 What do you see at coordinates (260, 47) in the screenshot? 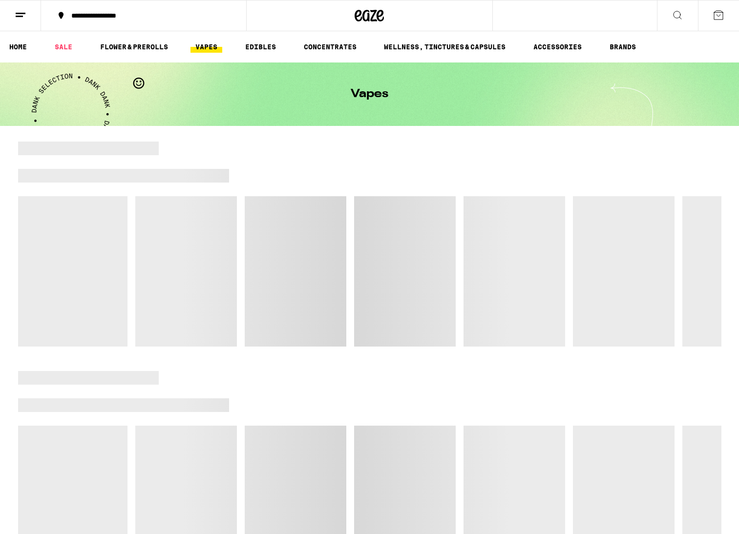
I see `a: EDIBLES` at bounding box center [260, 47].